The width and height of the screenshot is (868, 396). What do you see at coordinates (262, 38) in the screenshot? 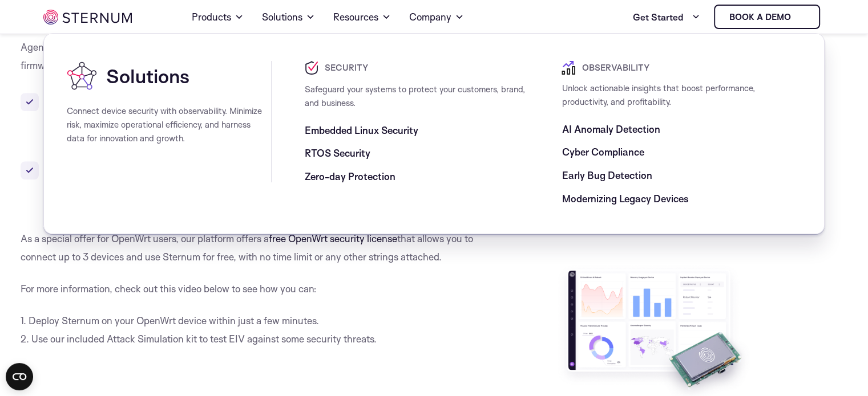
I see `p: Sternum is a full-stack IoT platform offering a wide range of security and observability solution...` at bounding box center [262, 38].